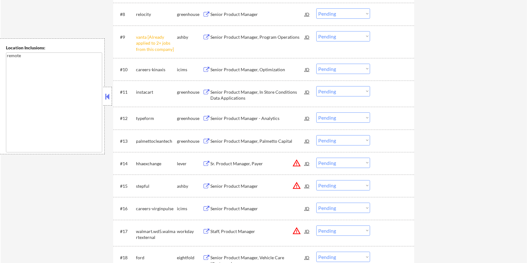 The height and width of the screenshot is (263, 527). What do you see at coordinates (257, 70) in the screenshot?
I see `div: Senior Product Manager, Optimization` at bounding box center [257, 70].